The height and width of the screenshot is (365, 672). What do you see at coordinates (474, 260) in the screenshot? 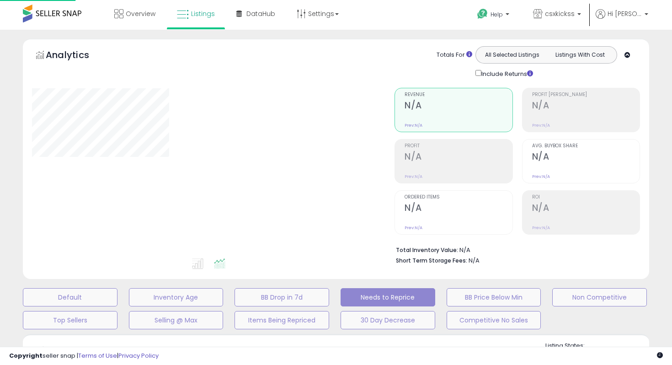
I see `span: N/A` at bounding box center [474, 260].